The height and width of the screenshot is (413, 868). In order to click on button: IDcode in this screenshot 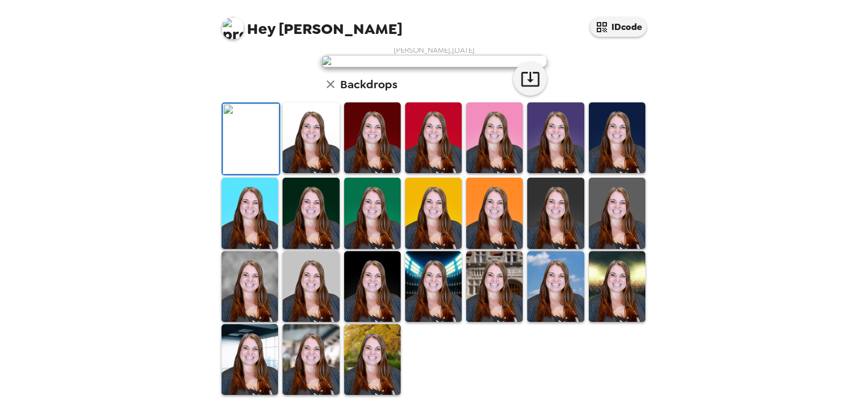, I will do `click(618, 27)`.